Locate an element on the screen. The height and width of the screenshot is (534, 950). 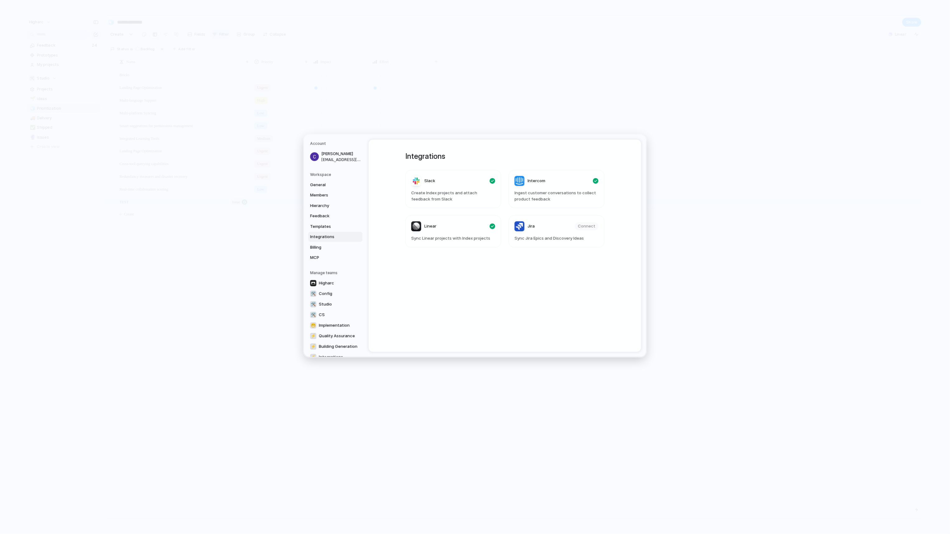
a: Integrations is located at coordinates (335, 237).